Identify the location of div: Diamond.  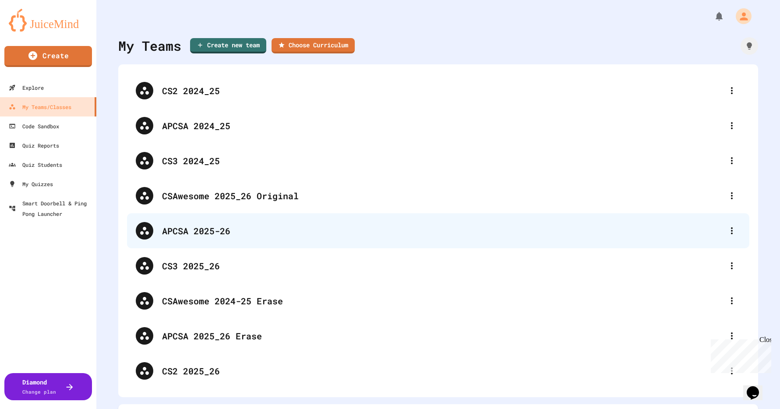
(39, 387).